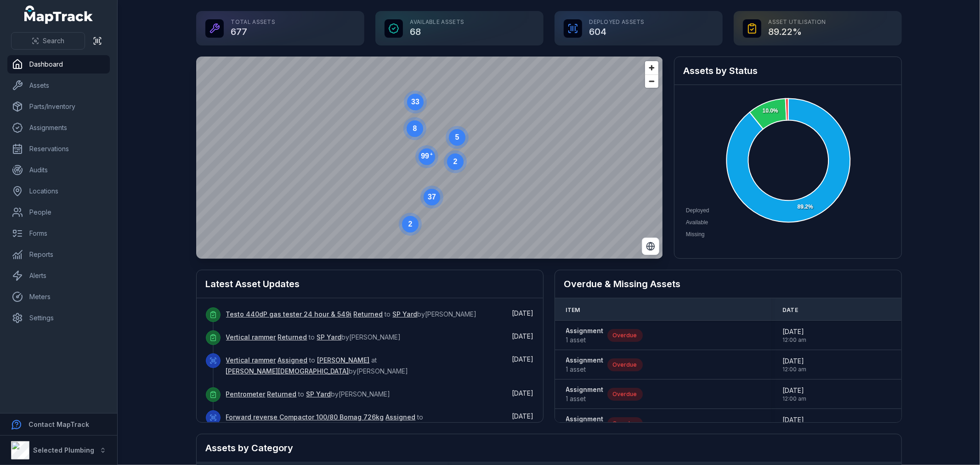 This screenshot has height=465, width=980. What do you see at coordinates (695, 235) in the screenshot?
I see `span: Missing` at bounding box center [695, 235].